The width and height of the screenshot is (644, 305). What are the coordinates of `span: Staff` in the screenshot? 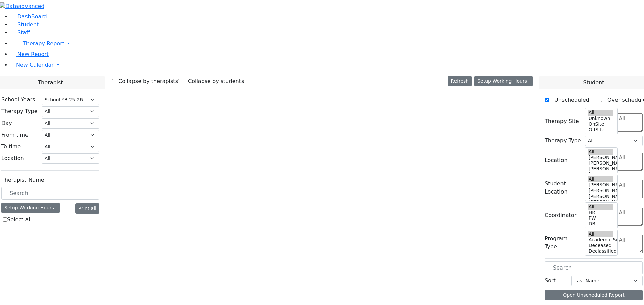 It's located at (24, 33).